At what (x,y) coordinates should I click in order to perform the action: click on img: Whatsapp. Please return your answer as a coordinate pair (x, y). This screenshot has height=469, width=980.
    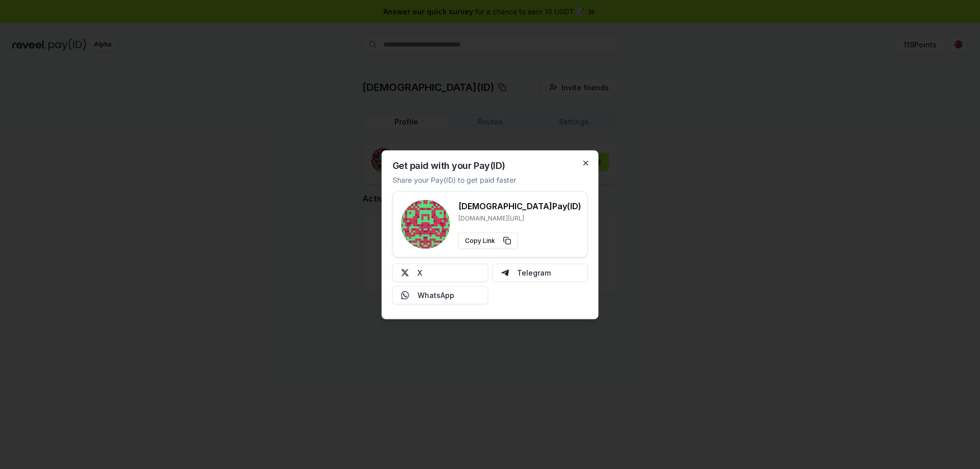
    Looking at the image, I should click on (405, 295).